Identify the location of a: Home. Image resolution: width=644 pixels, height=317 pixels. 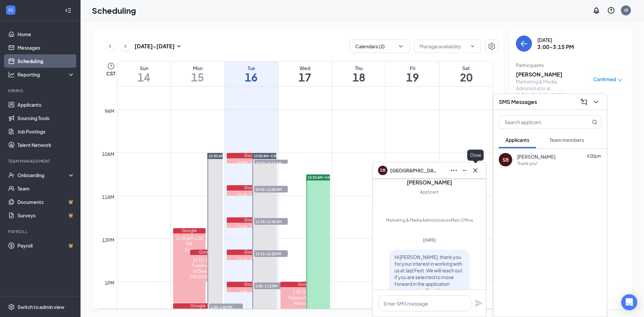
(46, 34).